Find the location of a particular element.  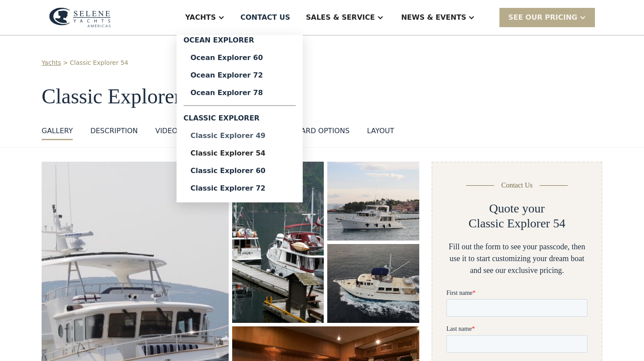

div: Sales & Service is located at coordinates (340, 18).